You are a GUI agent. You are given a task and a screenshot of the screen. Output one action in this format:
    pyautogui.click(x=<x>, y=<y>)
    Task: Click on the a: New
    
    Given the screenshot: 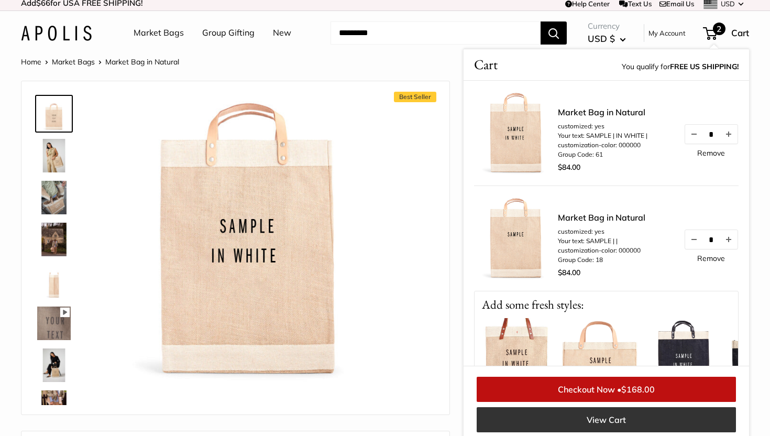 What is the action you would take?
    pyautogui.click(x=282, y=33)
    